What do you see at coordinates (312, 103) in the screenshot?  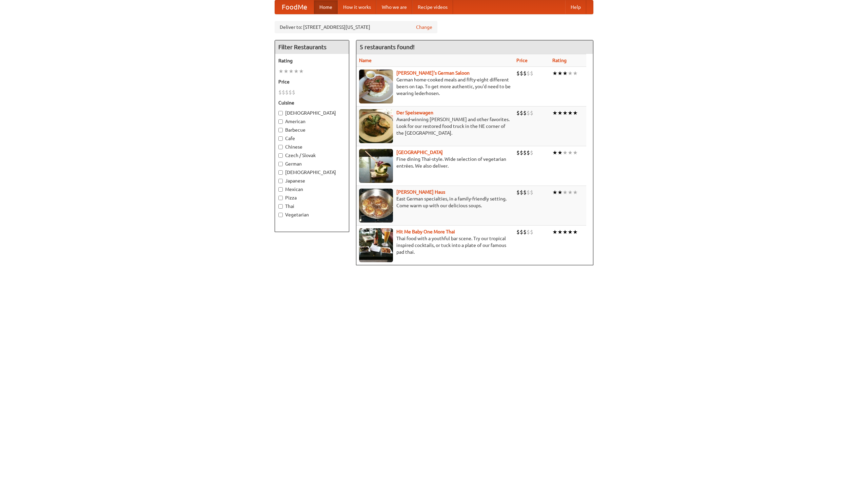 I see `h5: Cuisine` at bounding box center [312, 103].